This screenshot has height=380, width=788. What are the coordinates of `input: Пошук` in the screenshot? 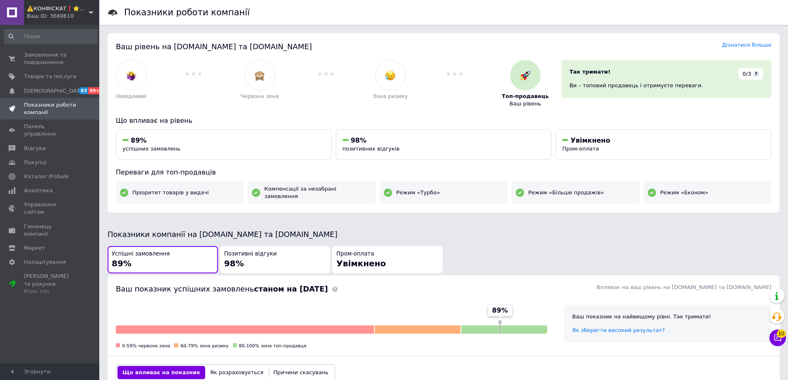 It's located at (51, 36).